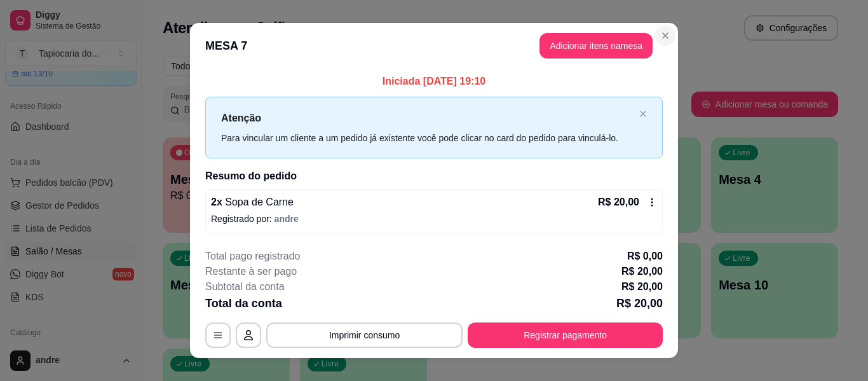  I want to click on p: 2 x, so click(252, 202).